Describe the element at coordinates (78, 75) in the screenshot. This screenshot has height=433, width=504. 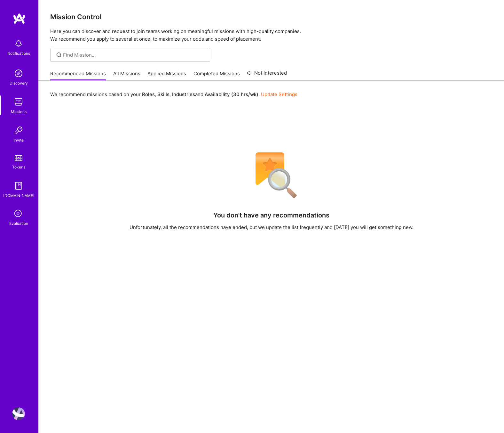
I see `a: Recommended Missions` at that location.